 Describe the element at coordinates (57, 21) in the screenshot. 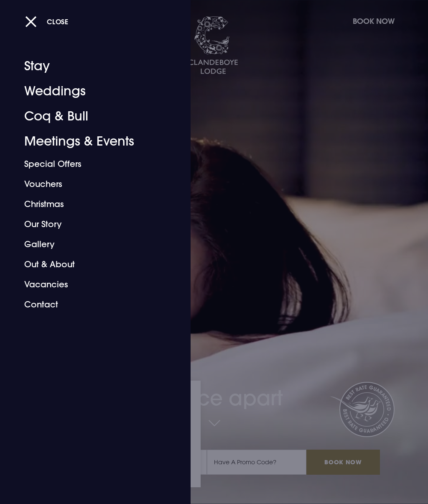

I see `span: Close` at that location.